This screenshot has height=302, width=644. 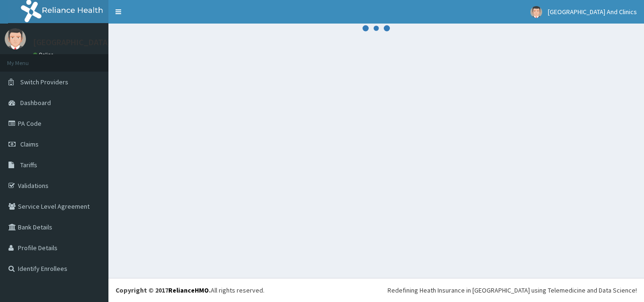 What do you see at coordinates (44, 55) in the screenshot?
I see `a: Online` at bounding box center [44, 55].